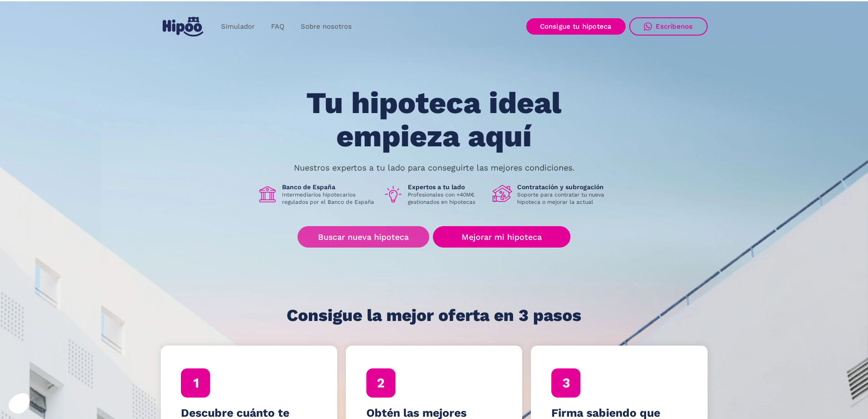 This screenshot has width=868, height=419. What do you see at coordinates (363, 236) in the screenshot?
I see `a: Buscar nueva hipoteca` at bounding box center [363, 236].